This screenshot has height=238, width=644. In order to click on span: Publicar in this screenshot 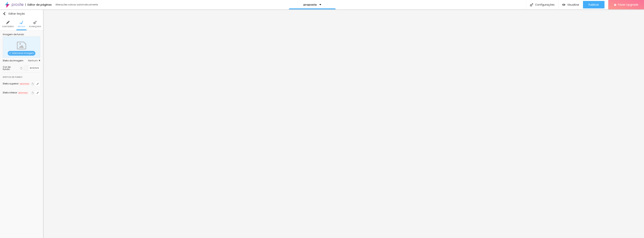, I will do `click(594, 5)`.